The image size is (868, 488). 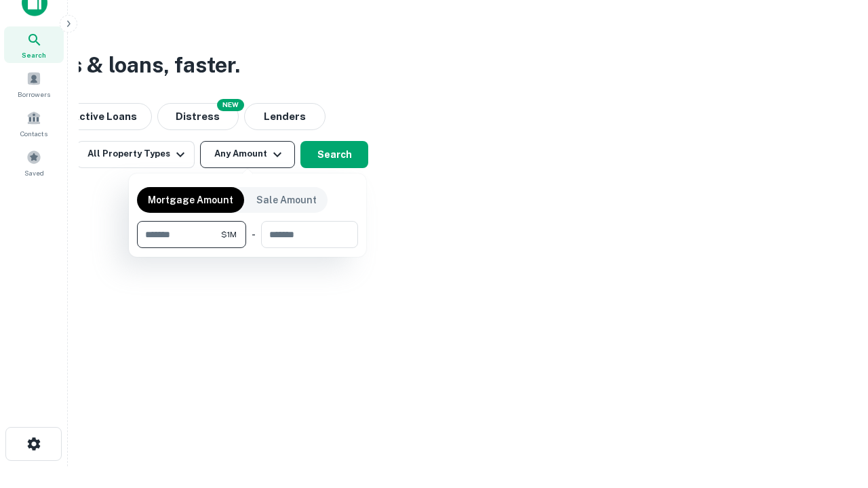 What do you see at coordinates (286, 200) in the screenshot?
I see `p: Sale Amount` at bounding box center [286, 200].